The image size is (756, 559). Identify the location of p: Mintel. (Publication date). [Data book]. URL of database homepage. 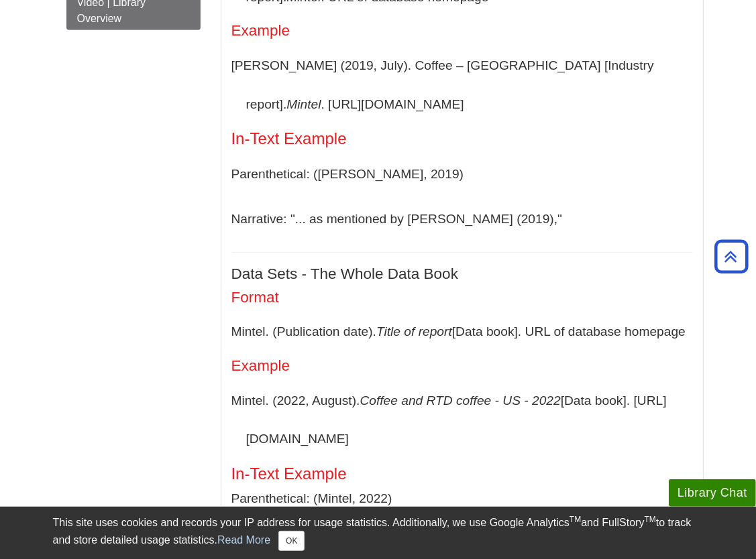
(462, 332).